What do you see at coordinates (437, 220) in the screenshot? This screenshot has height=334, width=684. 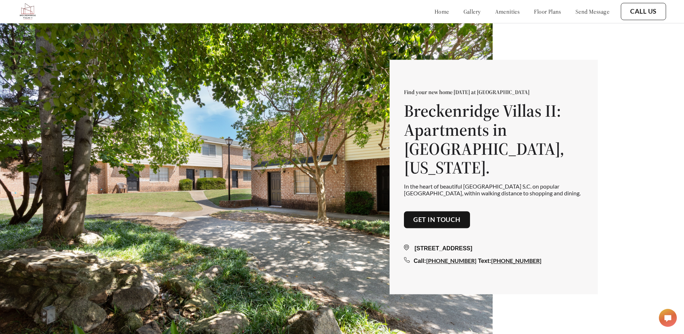 I see `button: Get in touch` at bounding box center [437, 220].